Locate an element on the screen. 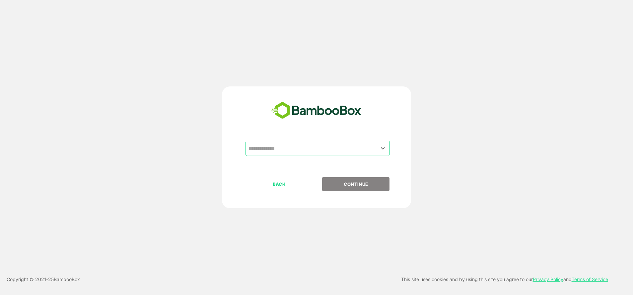 This screenshot has height=295, width=633. p: BACK is located at coordinates (279, 184).